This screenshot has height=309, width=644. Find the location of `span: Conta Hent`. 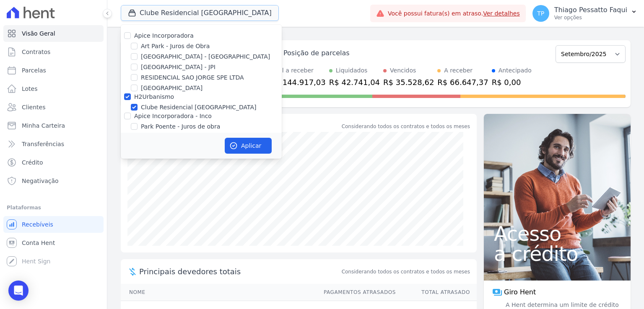

span: Conta Hent is located at coordinates (38, 243).